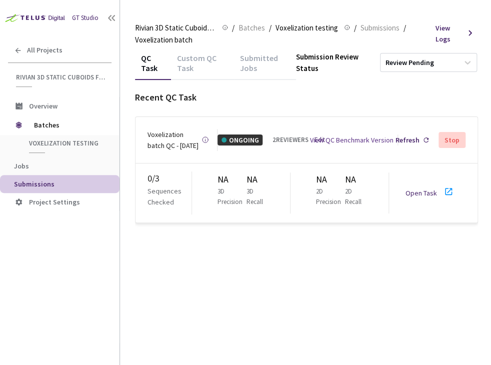  Describe the element at coordinates (55, 202) in the screenshot. I see `span: Project Settings` at that location.